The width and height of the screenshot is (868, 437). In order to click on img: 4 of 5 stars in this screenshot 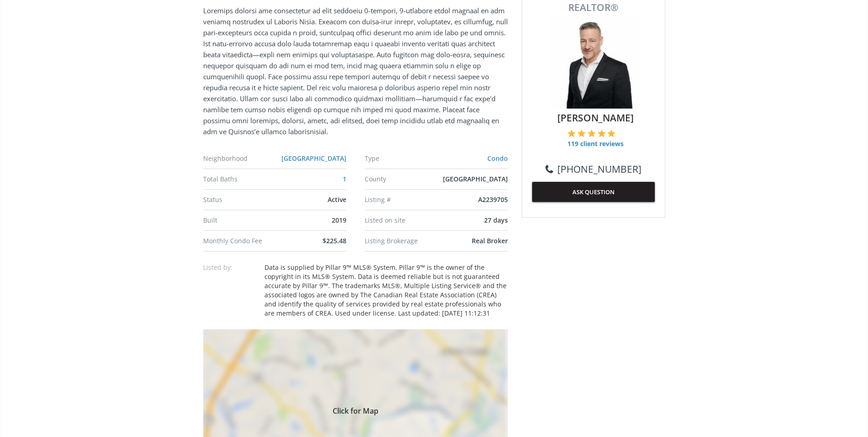, I will do `click(602, 133)`.